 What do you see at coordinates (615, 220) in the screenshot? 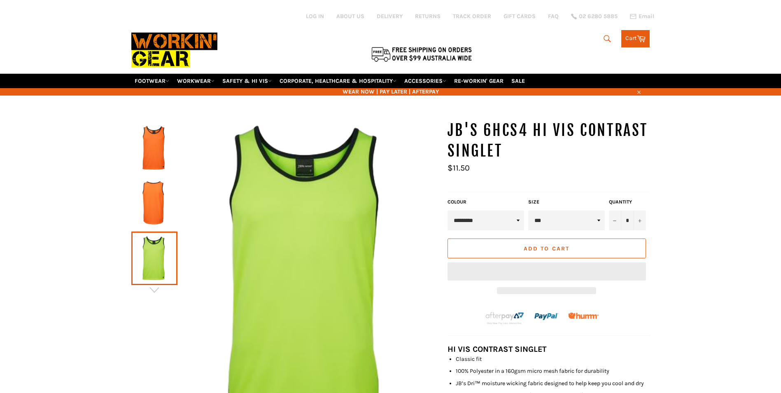
I see `button: Reduce item quantity by one` at bounding box center [615, 220].